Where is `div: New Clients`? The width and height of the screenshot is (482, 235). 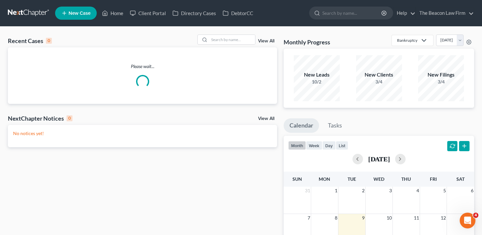 div: New Clients is located at coordinates (379, 74).